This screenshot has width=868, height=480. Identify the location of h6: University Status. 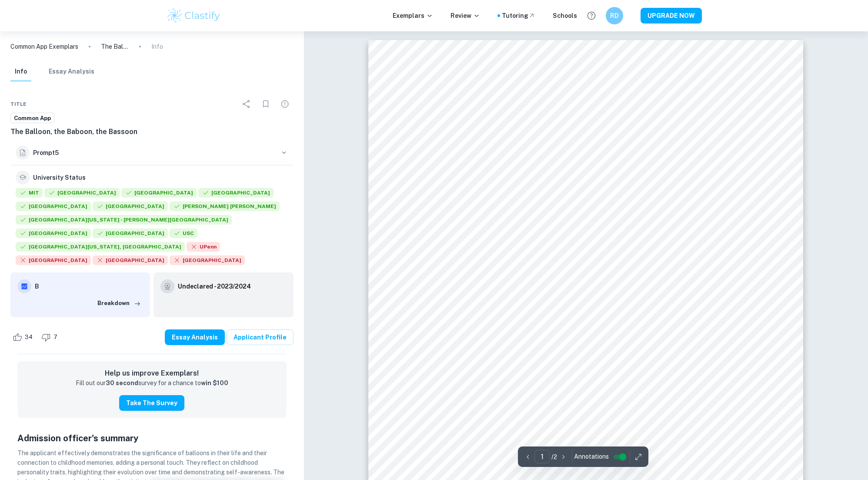
(59, 178).